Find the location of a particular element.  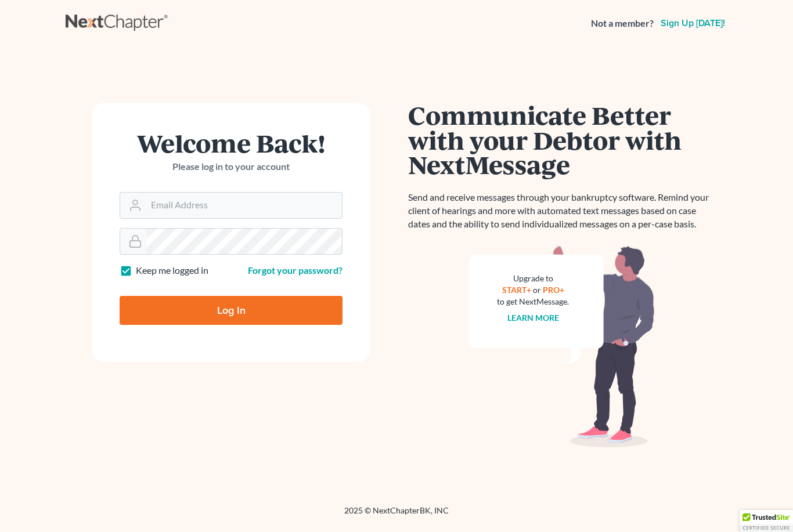

h1: Communicate Better with your Debtor with NextMessage is located at coordinates (562, 140).